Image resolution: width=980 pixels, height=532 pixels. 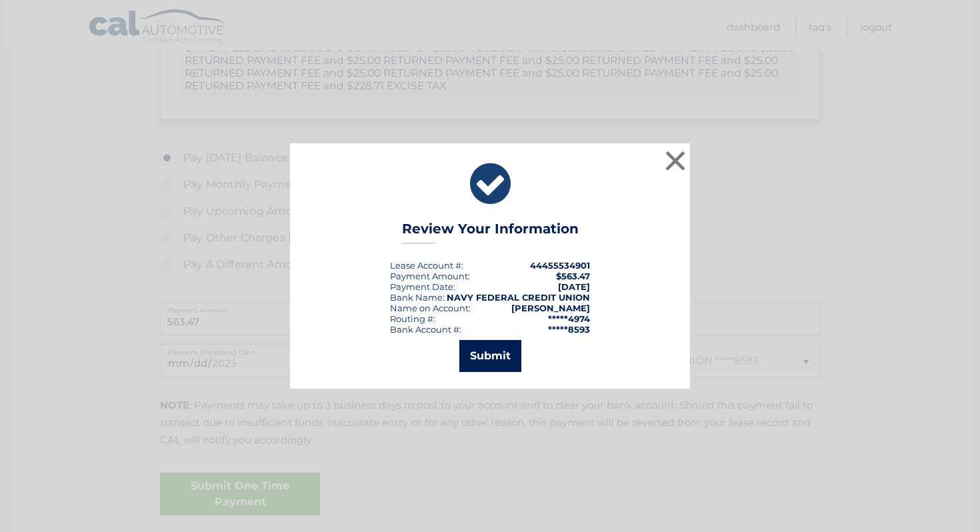 What do you see at coordinates (572, 276) in the screenshot?
I see `span: $563.47` at bounding box center [572, 276].